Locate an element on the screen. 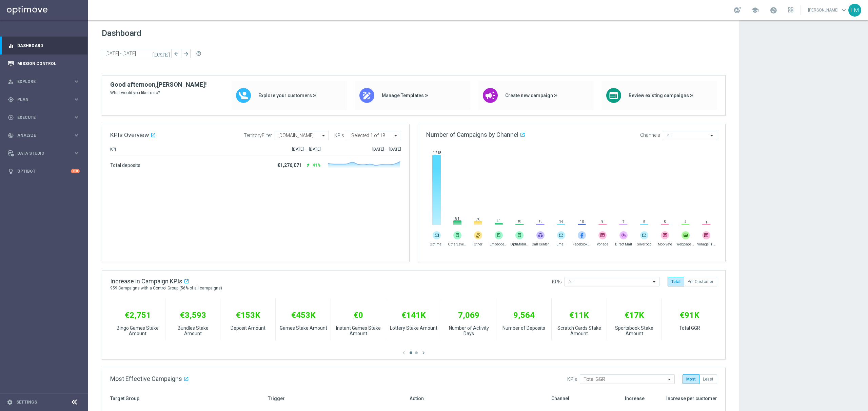 This screenshot has width=868, height=411. div: +10 is located at coordinates (75, 171).